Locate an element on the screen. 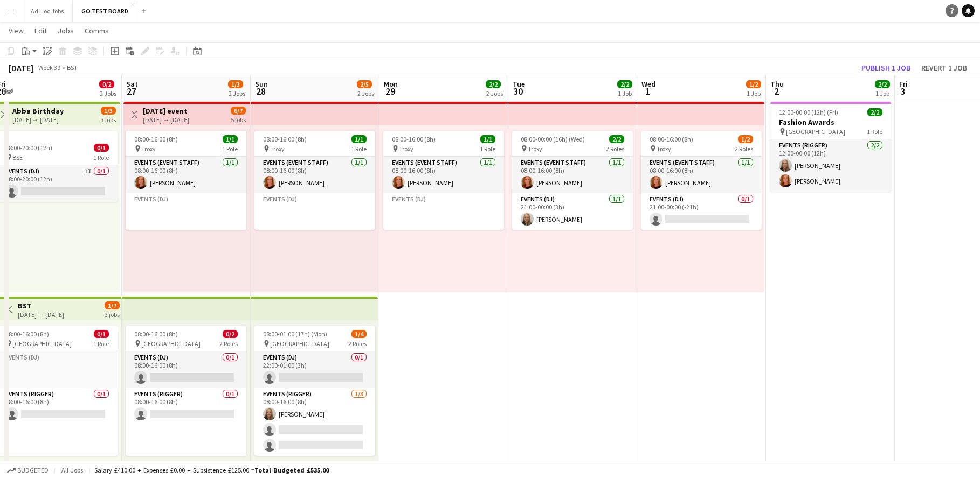  span: 27 is located at coordinates (131, 91).